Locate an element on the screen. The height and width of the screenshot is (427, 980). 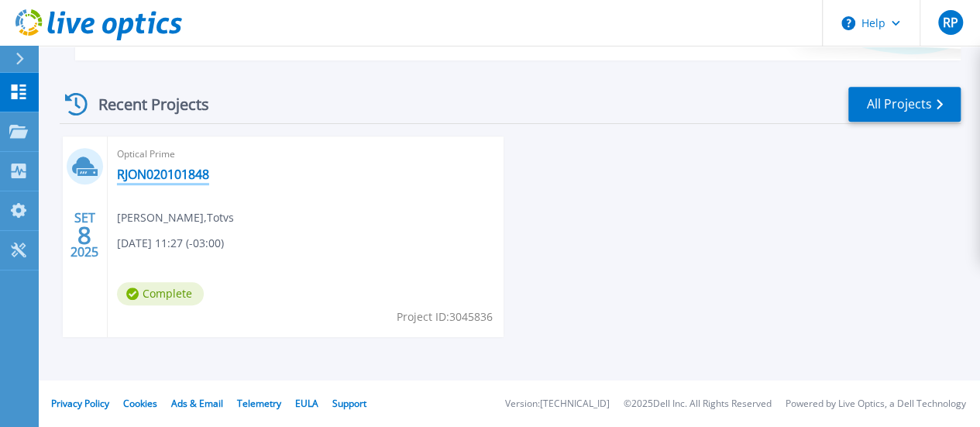
span: RP is located at coordinates (950, 23).